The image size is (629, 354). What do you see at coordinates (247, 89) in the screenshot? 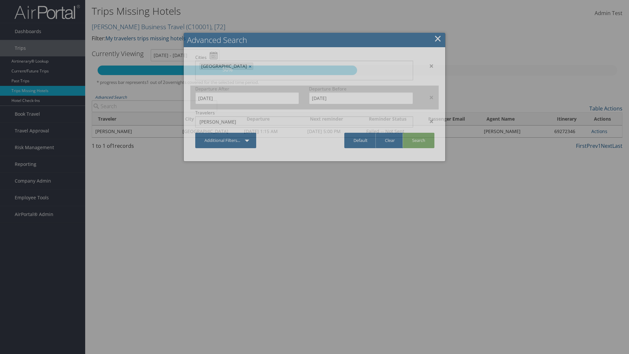
I see `label: Departure After` at bounding box center [247, 89].